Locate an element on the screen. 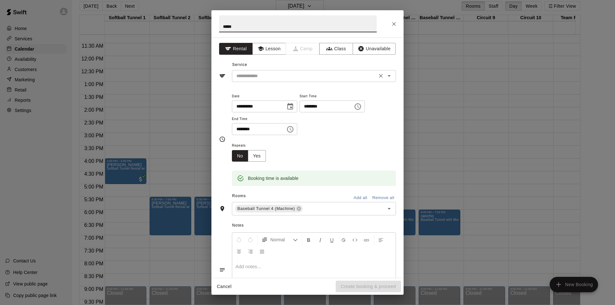 The height and width of the screenshot is (305, 615). svg: Timing is located at coordinates (222, 139).